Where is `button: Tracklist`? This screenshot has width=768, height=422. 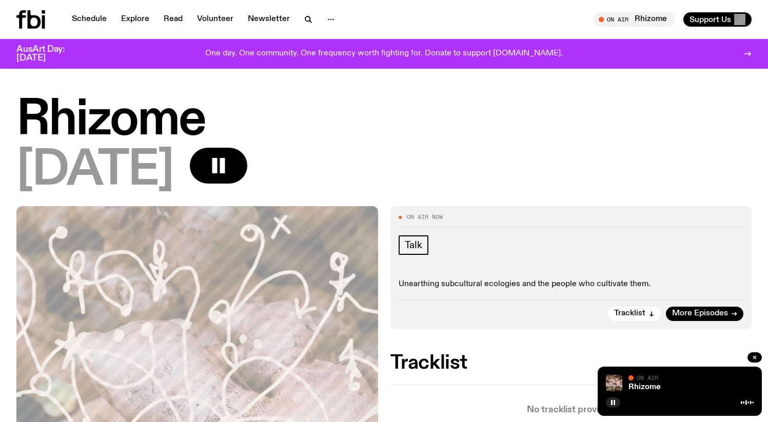 button: Tracklist is located at coordinates (634, 314).